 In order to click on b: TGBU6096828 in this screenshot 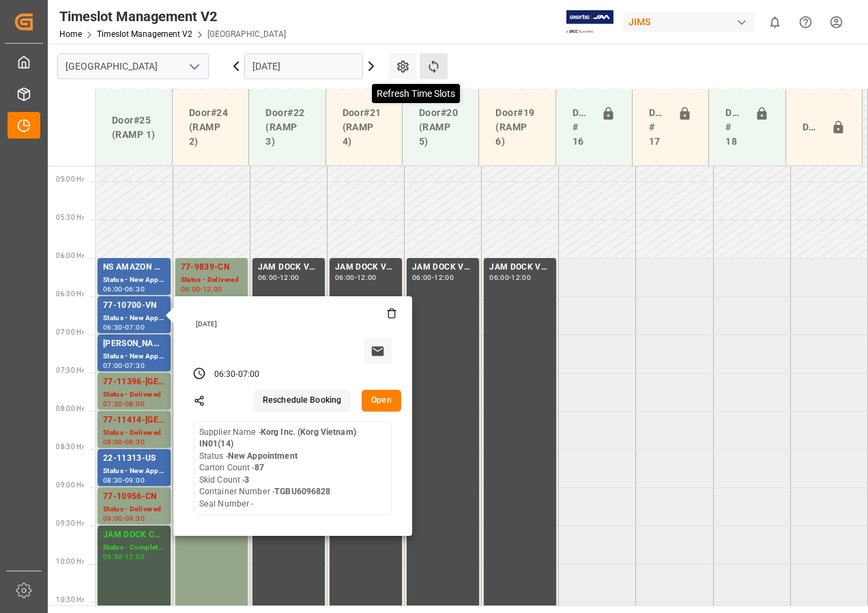, I will do `click(302, 491)`.